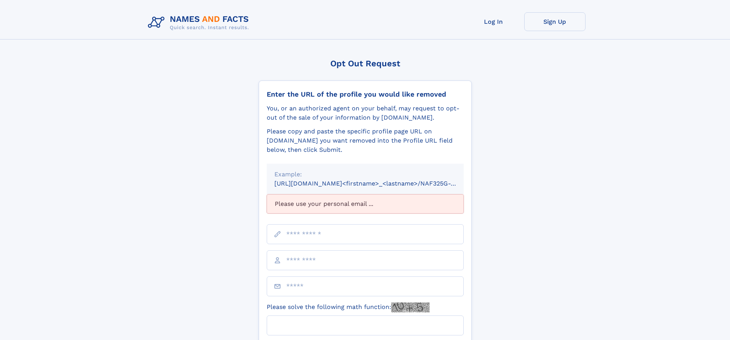 The height and width of the screenshot is (340, 730). What do you see at coordinates (494, 21) in the screenshot?
I see `a: Log In` at bounding box center [494, 21].